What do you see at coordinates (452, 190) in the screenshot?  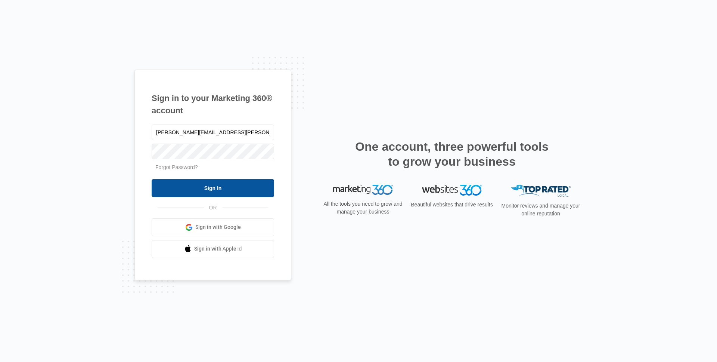 I see `img: Websites 360` at bounding box center [452, 190].